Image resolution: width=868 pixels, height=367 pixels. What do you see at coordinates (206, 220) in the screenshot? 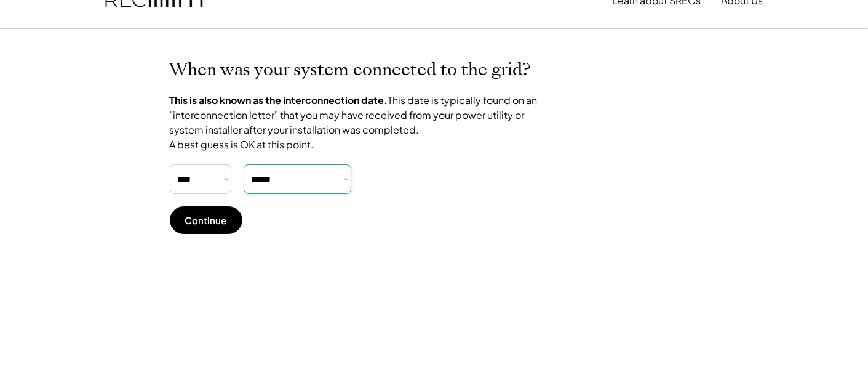
I see `button: Continue` at bounding box center [206, 220].